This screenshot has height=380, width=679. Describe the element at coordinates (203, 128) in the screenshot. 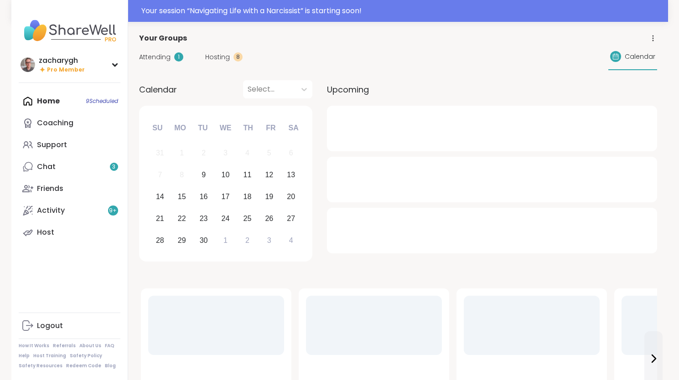

I see `div: Tu` at that location.